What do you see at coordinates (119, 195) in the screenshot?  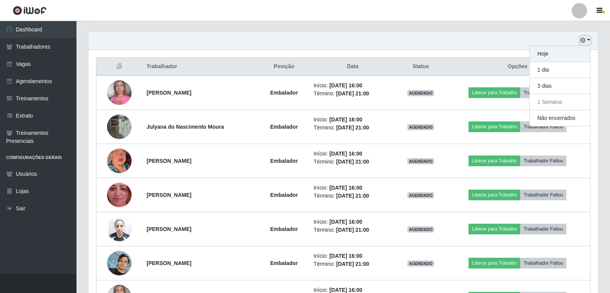 I see `img: 1736442244800.jpeg` at bounding box center [119, 195].